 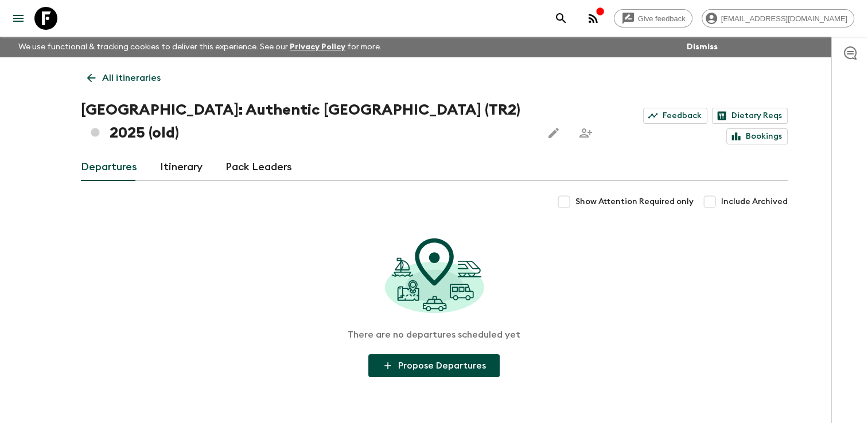 I want to click on a: Itinerary, so click(x=181, y=168).